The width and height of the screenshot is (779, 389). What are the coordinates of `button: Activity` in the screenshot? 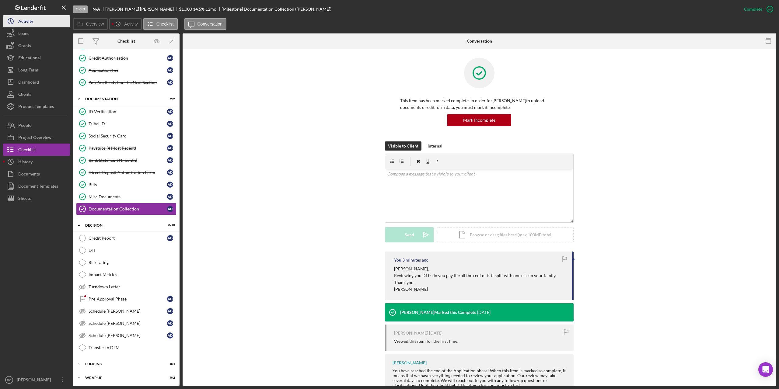 It's located at (125, 24).